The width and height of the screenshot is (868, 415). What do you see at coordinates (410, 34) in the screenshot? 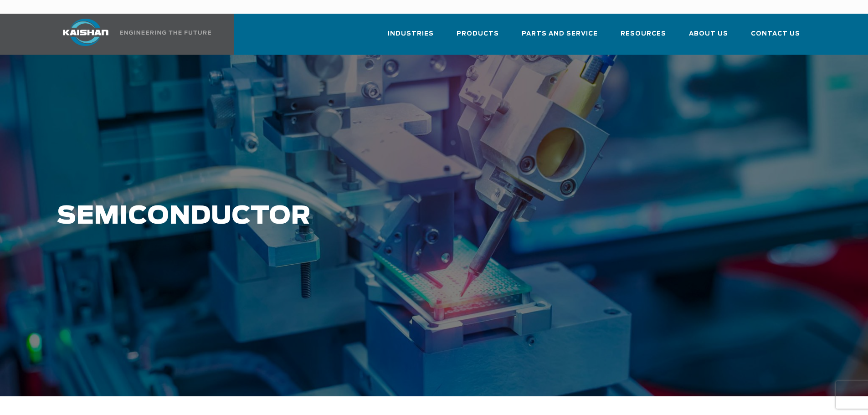
I see `span: Industries` at bounding box center [410, 34].